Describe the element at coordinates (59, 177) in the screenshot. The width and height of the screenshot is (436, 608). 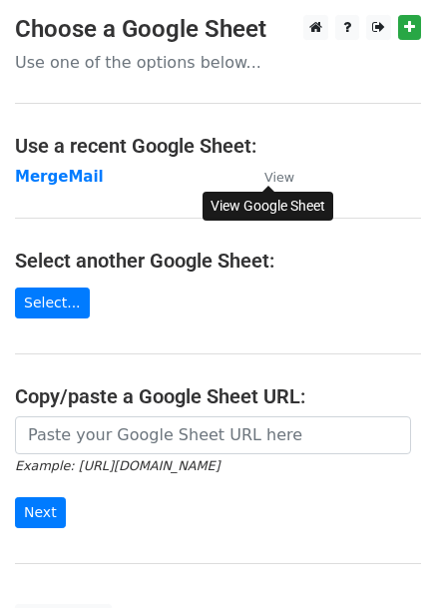
I see `strong: MergeMail` at that location.